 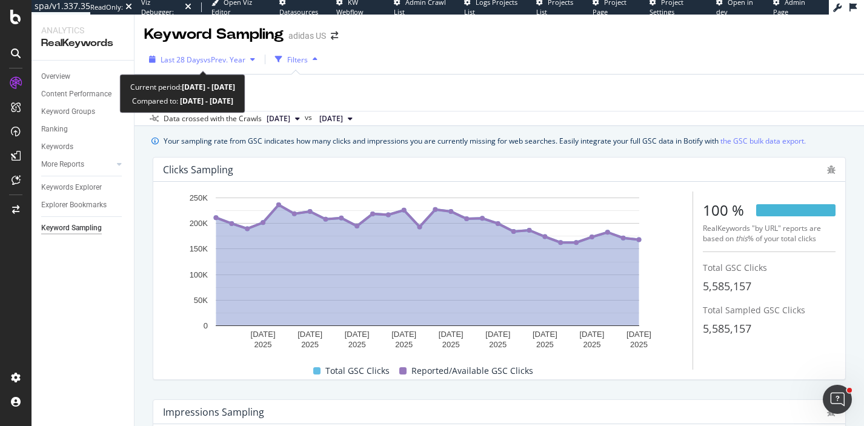 What do you see at coordinates (428, 272) in the screenshot?
I see `svg: A chart.` at bounding box center [428, 272].